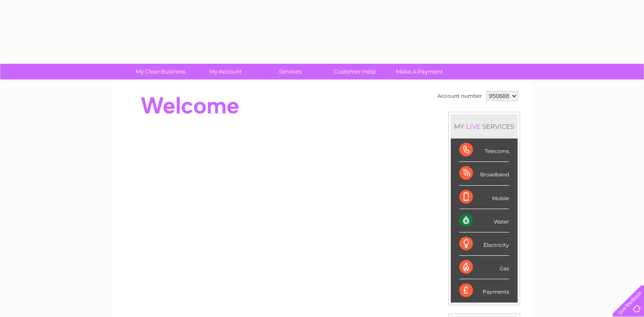 This screenshot has width=644, height=317. I want to click on div: Mobile, so click(484, 197).